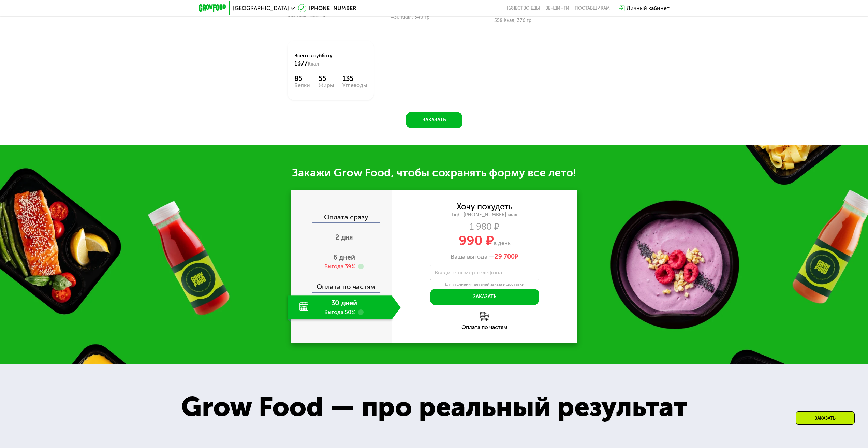  What do you see at coordinates (469, 272) in the screenshot?
I see `label: Введите номер телефона` at bounding box center [469, 272].